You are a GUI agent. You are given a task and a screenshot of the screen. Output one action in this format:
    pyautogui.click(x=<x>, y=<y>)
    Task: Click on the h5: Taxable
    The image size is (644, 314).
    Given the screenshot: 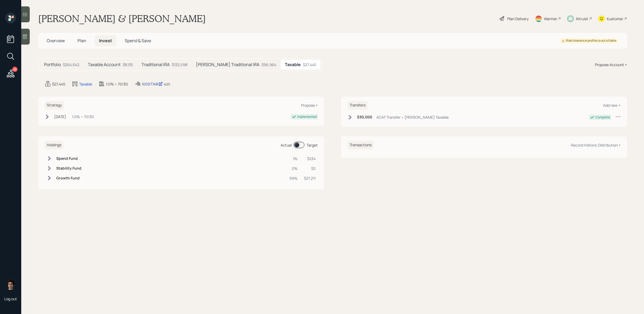 What is the action you would take?
    pyautogui.click(x=293, y=65)
    